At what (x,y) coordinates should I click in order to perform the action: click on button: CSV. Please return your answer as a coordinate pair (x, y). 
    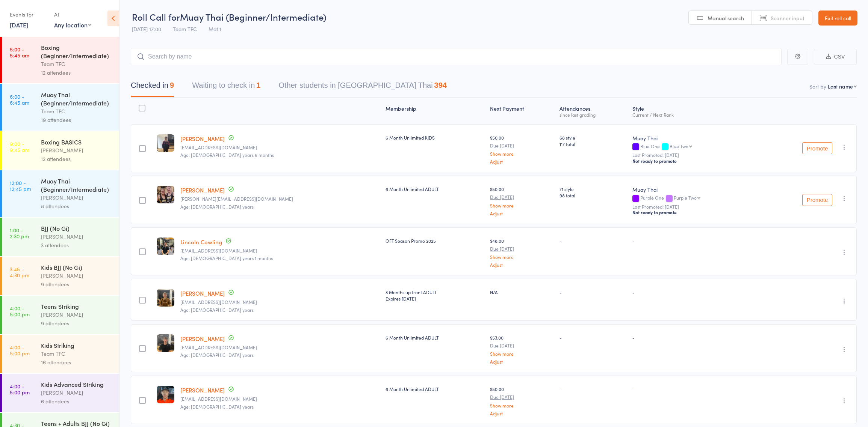
    Looking at the image, I should click on (835, 57).